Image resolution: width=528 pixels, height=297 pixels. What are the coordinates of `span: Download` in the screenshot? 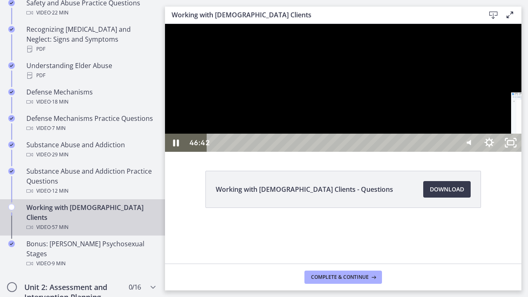 It's located at (447, 189).